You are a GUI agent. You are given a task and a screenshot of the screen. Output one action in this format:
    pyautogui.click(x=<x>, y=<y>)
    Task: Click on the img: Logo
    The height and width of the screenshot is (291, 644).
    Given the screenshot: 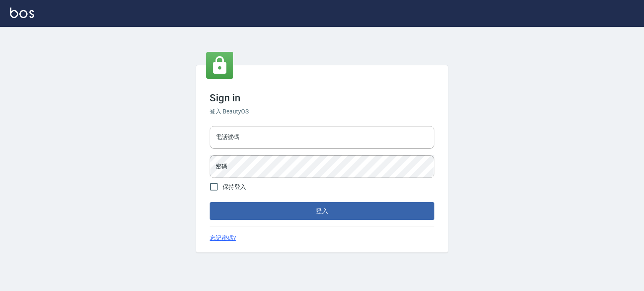 What is the action you would take?
    pyautogui.click(x=22, y=13)
    